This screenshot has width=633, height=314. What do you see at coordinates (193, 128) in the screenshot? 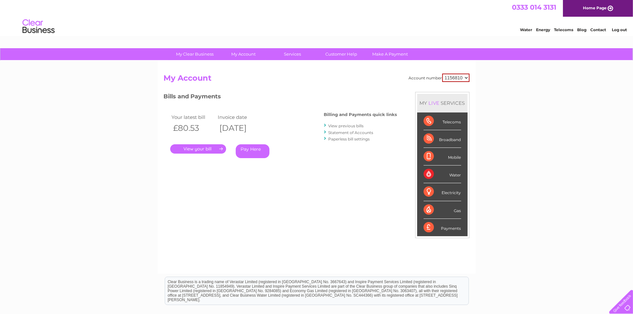
I see `th: £80.53` at bounding box center [193, 128].